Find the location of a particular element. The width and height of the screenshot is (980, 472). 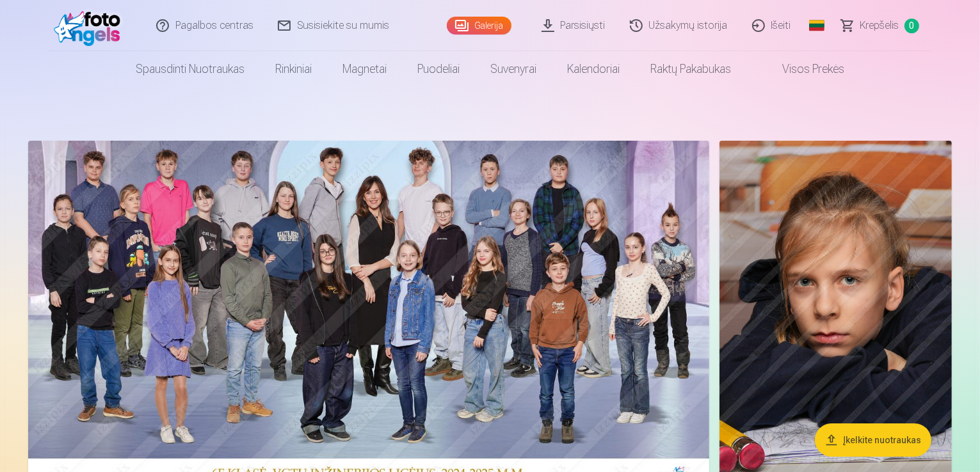

button: Įkelkite nuotraukas is located at coordinates (873, 440).